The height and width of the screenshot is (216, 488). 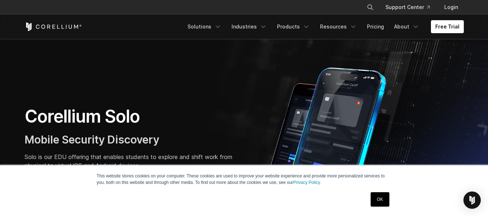 I want to click on a: Industries, so click(x=249, y=27).